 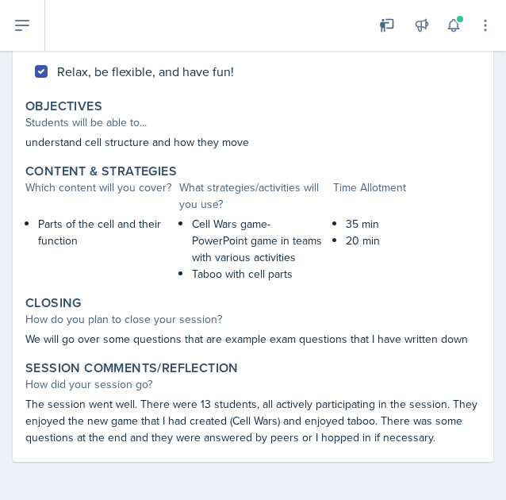 I want to click on label: Session Comments/Reflection, so click(x=132, y=368).